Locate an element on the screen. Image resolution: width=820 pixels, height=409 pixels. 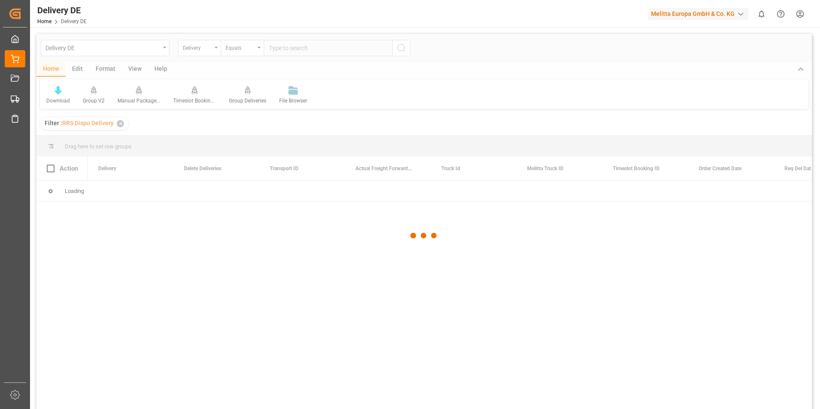
button: show 0 new notifications is located at coordinates (761, 14).